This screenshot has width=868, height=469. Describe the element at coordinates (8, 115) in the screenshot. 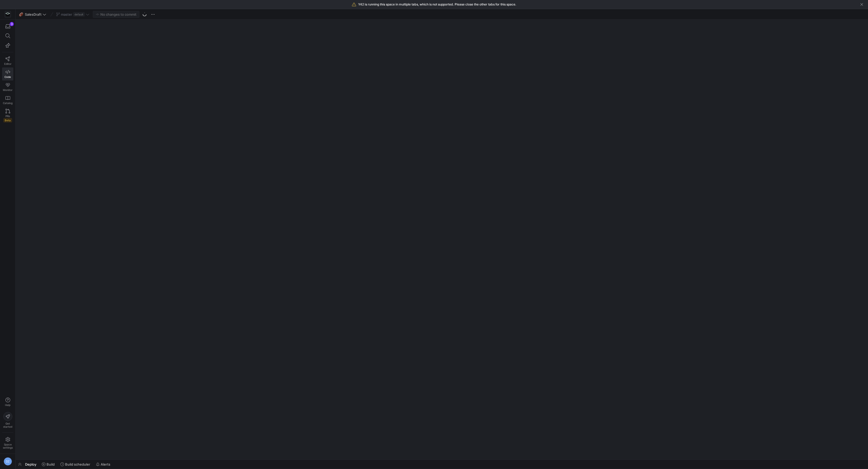

I see `a: PRsBeta` at that location.